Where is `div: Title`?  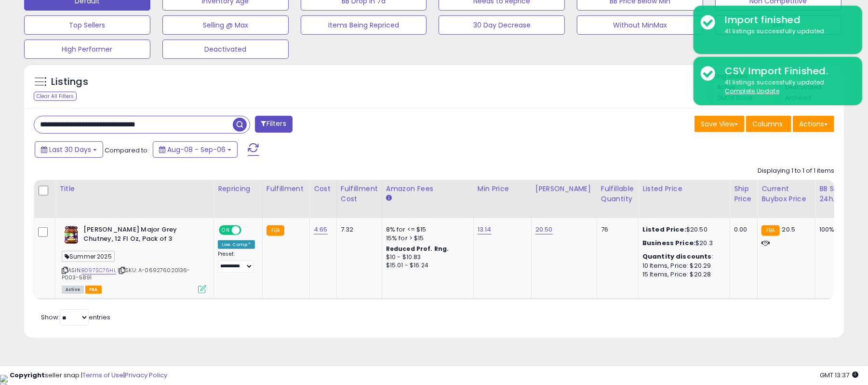
div: Title is located at coordinates (134, 188).